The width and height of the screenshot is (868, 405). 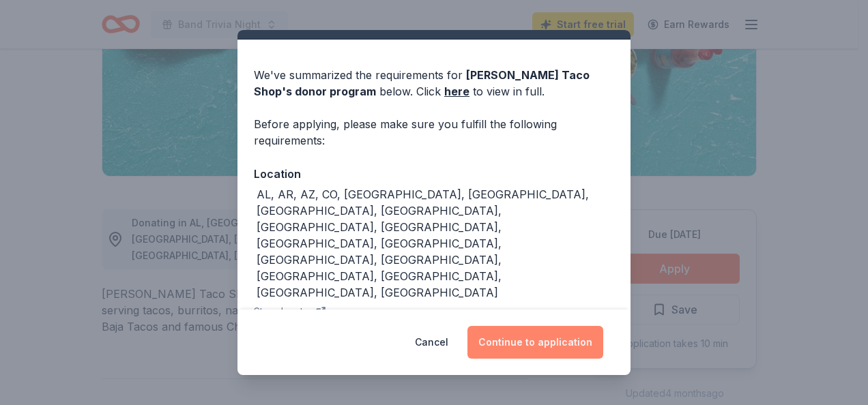 What do you see at coordinates (432, 342) in the screenshot?
I see `button: Cancel` at bounding box center [432, 342].